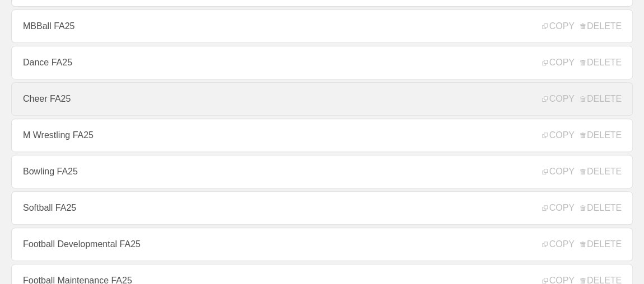 The width and height of the screenshot is (644, 284). What do you see at coordinates (322, 99) in the screenshot?
I see `a: Cheer FA25` at bounding box center [322, 99].